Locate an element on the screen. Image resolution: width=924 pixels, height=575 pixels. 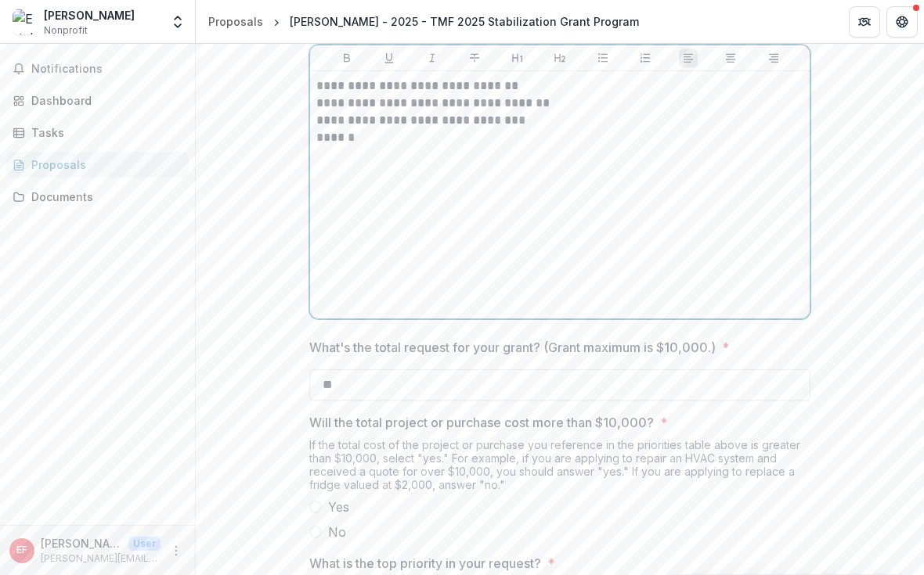
button: Italicize is located at coordinates (432, 58).